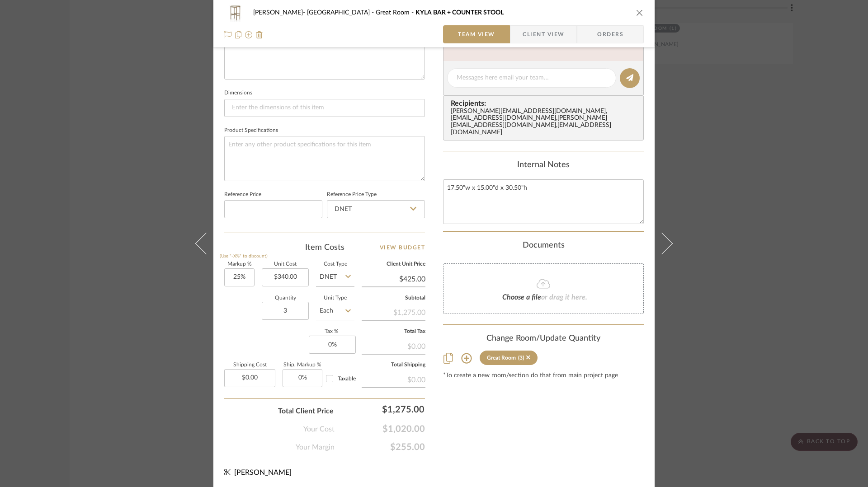 Image resolution: width=868 pixels, height=487 pixels. Describe the element at coordinates (522, 298) in the screenshot. I see `span: Choose a file` at that location.